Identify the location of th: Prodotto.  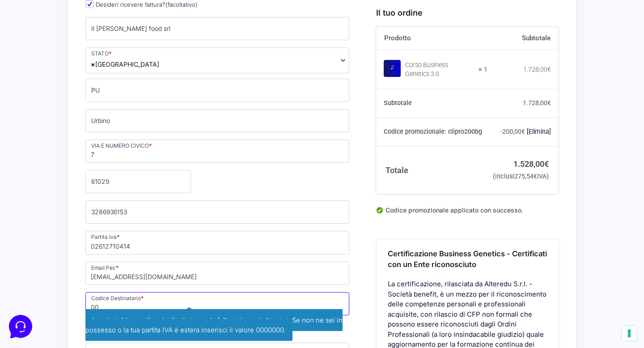
(432, 38).